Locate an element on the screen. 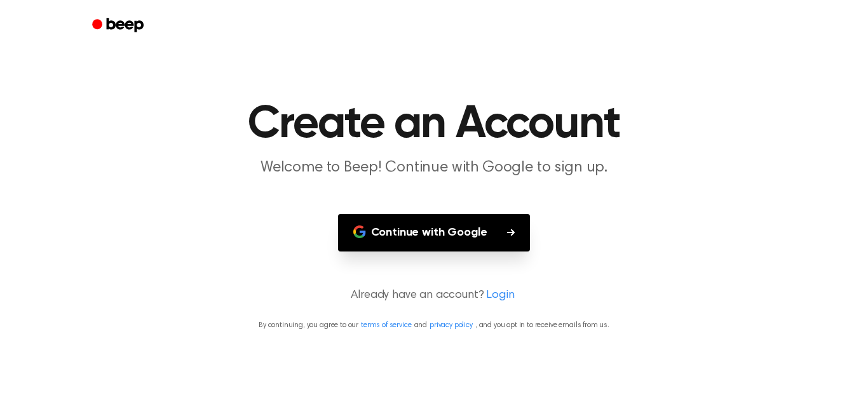 The image size is (868, 402). p: Welcome to Beep! Continue with Google to sign up. is located at coordinates (434, 168).